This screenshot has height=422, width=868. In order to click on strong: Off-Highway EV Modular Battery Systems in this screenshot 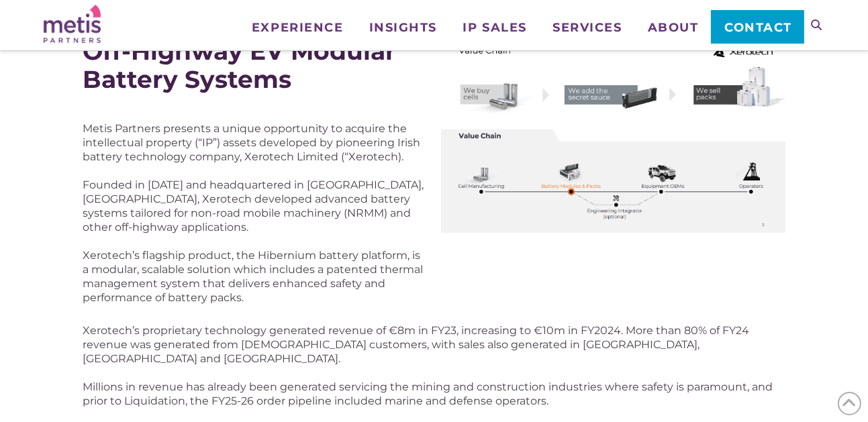, I will do `click(239, 65)`.